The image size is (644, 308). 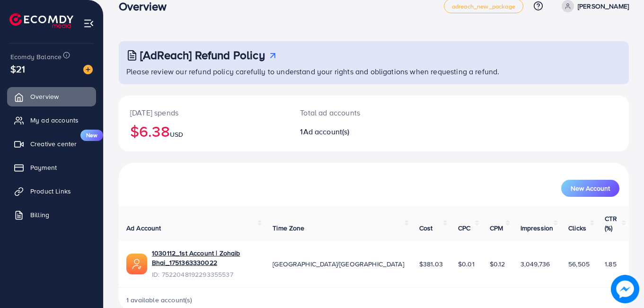 What do you see at coordinates (611, 223) in the screenshot?
I see `span: CTR (%)` at bounding box center [611, 223].